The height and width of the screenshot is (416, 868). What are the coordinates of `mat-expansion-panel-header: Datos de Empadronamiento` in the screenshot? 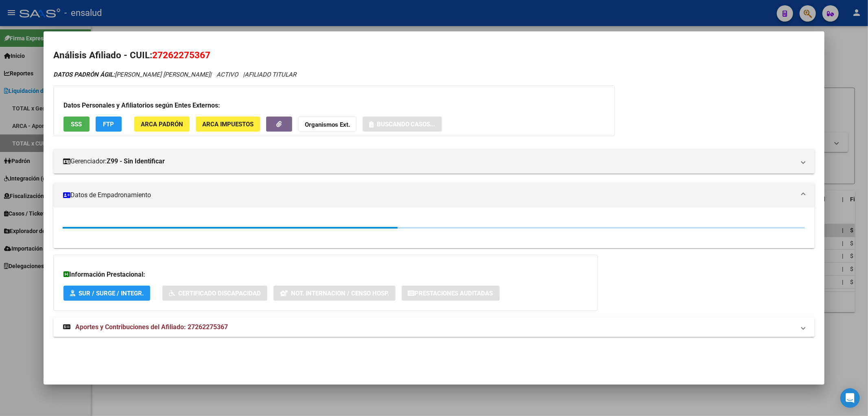 It's located at (434, 195).